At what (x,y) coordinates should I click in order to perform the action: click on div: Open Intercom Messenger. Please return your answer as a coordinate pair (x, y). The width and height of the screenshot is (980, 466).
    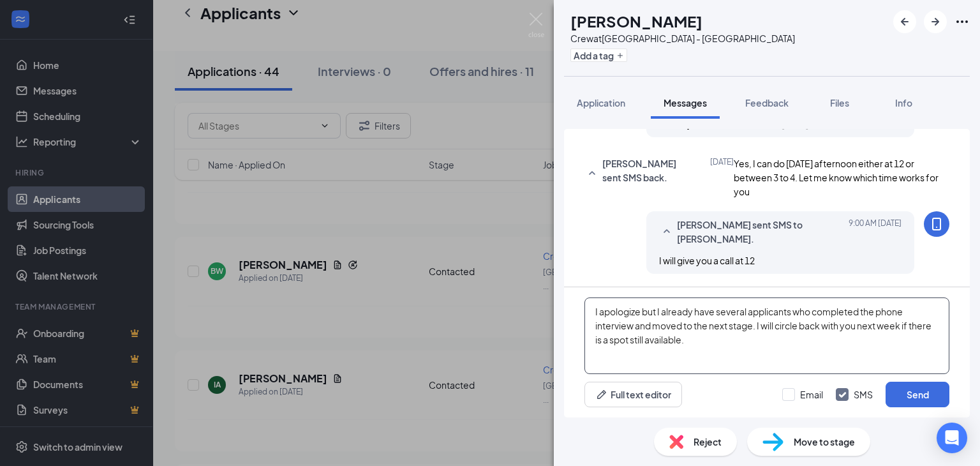
    Looking at the image, I should click on (951, 438).